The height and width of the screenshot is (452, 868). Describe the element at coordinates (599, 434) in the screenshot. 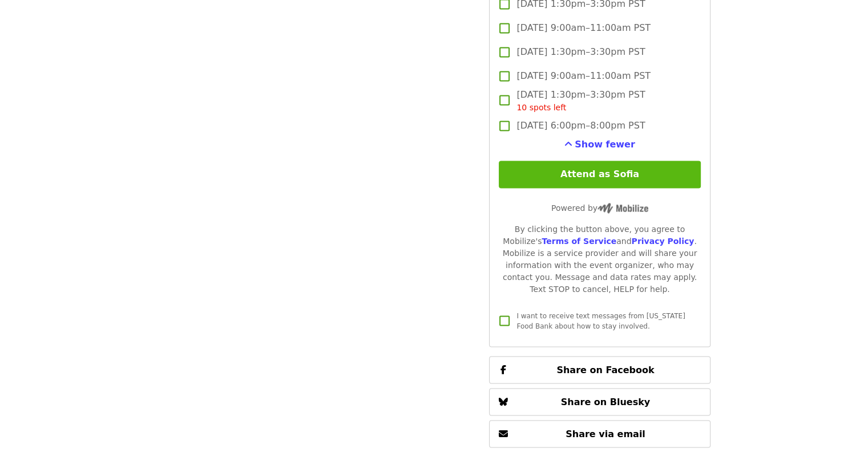

I see `button: Share via email` at that location.